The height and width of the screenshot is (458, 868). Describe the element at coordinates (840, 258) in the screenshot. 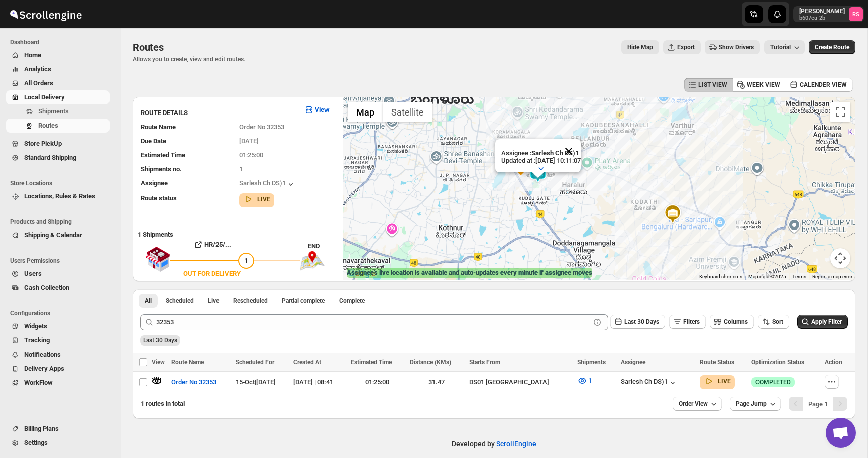

I see `button: Map camera controls` at that location.